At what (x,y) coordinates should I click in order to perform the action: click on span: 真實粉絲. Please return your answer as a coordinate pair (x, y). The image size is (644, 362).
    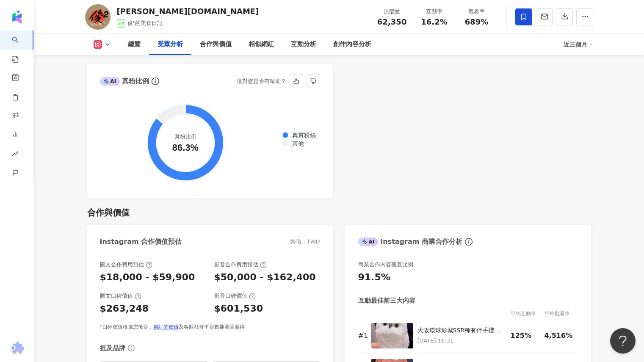
    Looking at the image, I should click on (300, 134).